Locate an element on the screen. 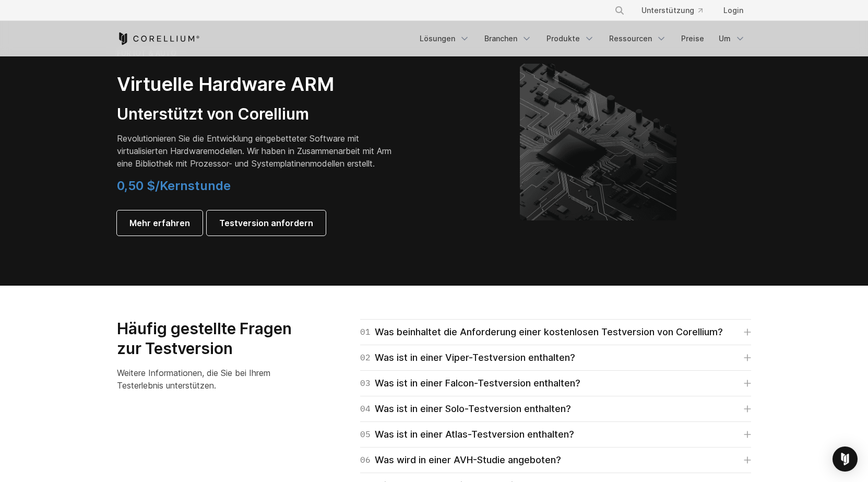 Image resolution: width=868 pixels, height=482 pixels. font: Branchen is located at coordinates (501, 38).